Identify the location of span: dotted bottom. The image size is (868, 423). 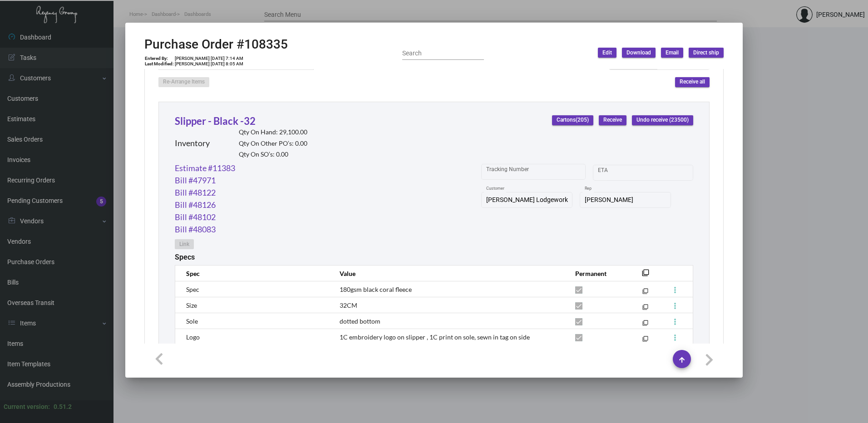
(360, 321).